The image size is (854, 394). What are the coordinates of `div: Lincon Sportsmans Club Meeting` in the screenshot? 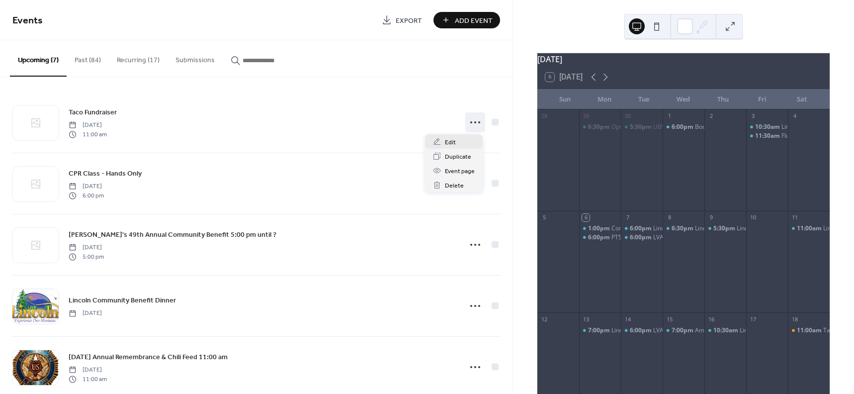 It's located at (740, 228).